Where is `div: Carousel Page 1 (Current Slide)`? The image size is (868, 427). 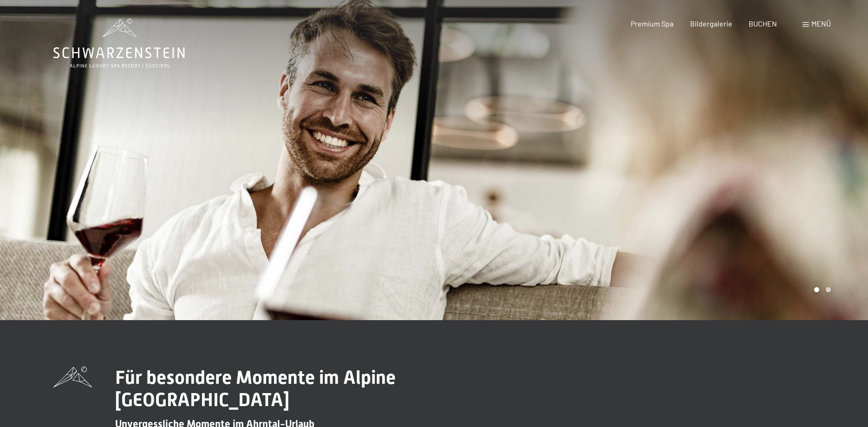
div: Carousel Page 1 (Current Slide) is located at coordinates (816, 289).